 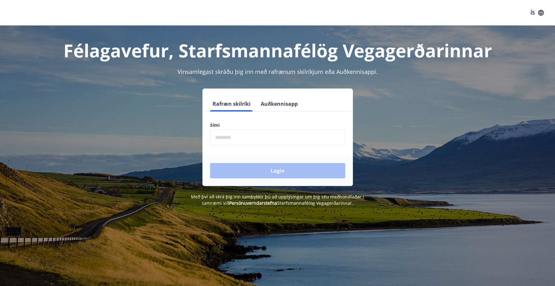 What do you see at coordinates (279, 104) in the screenshot?
I see `button: Auðkennisapp` at bounding box center [279, 104].